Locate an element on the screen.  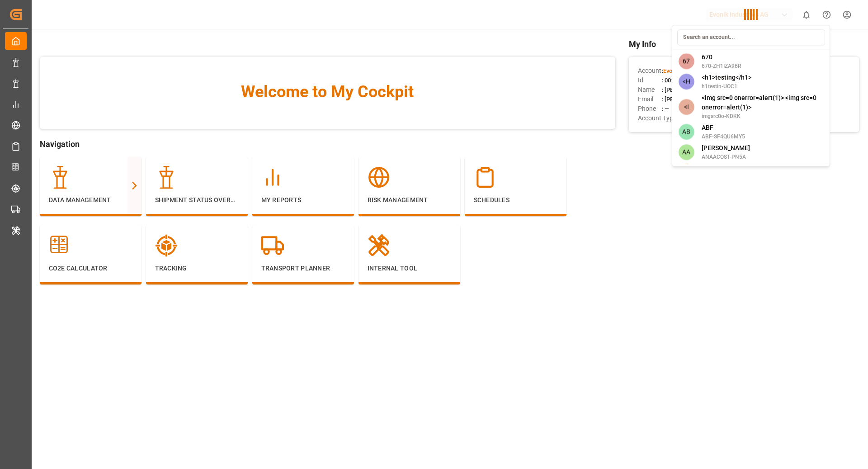
button: Help Center is located at coordinates (826, 14).